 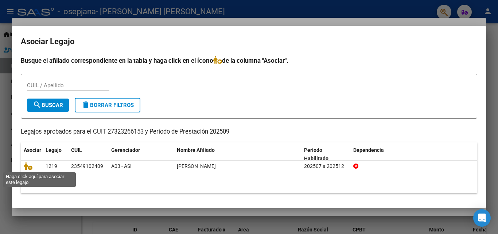 What do you see at coordinates (249, 42) in the screenshot?
I see `h2: Asociar Legajo` at bounding box center [249, 42].